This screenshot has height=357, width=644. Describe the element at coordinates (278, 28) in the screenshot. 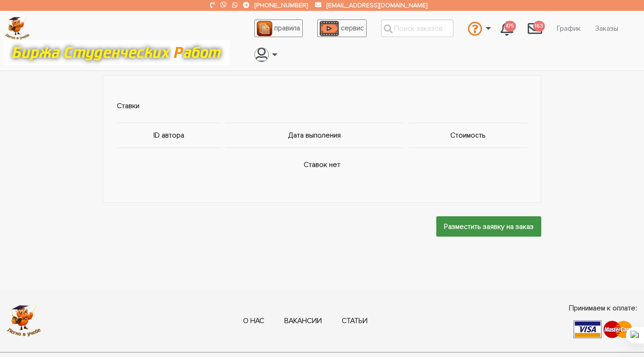

I see `a: правила` at that location.